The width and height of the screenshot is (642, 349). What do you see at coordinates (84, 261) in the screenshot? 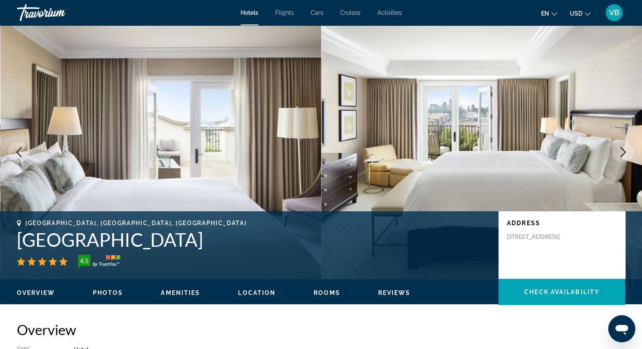
I see `div: 4.5` at bounding box center [84, 261].